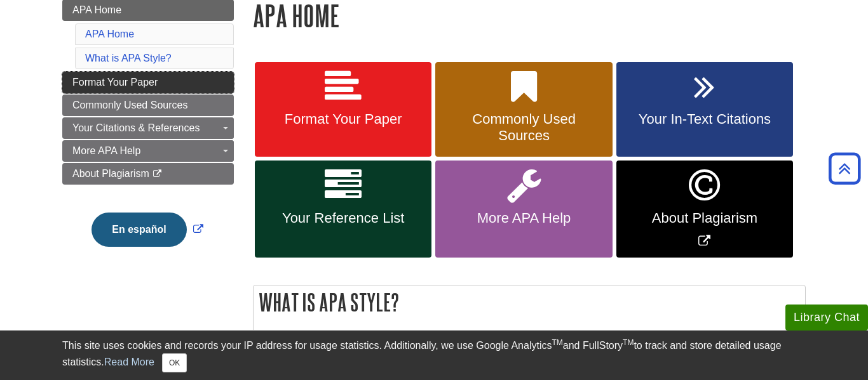 The height and width of the screenshot is (380, 868). Describe the element at coordinates (434, 355) in the screenshot. I see `div: This site uses cookies and records your IP address for usage statistics. Additionally, we use Goo...` at that location.